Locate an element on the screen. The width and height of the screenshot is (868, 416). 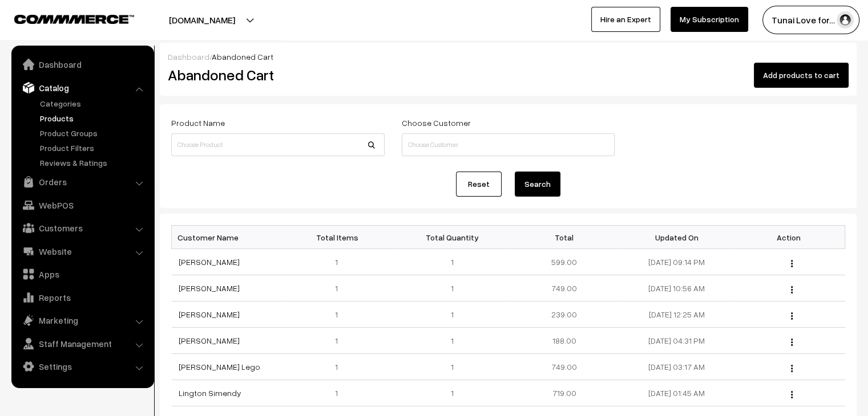
th: Customer Name is located at coordinates (228, 238).